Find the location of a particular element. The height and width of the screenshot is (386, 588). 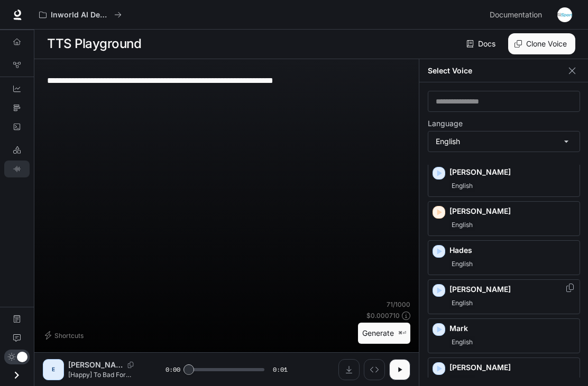

span: Documentation is located at coordinates (516, 14).